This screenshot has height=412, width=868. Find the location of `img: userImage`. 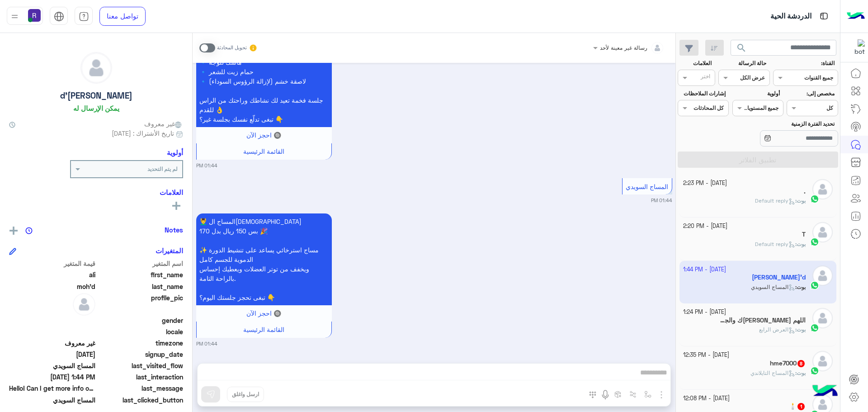

img: userImage is located at coordinates (34, 15).